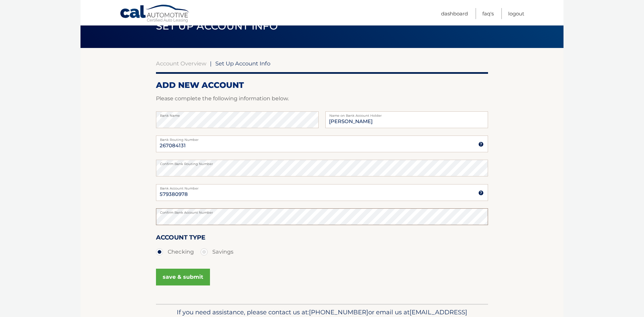 Image resolution: width=644 pixels, height=317 pixels. Describe the element at coordinates (516, 13) in the screenshot. I see `a: Logout` at that location.